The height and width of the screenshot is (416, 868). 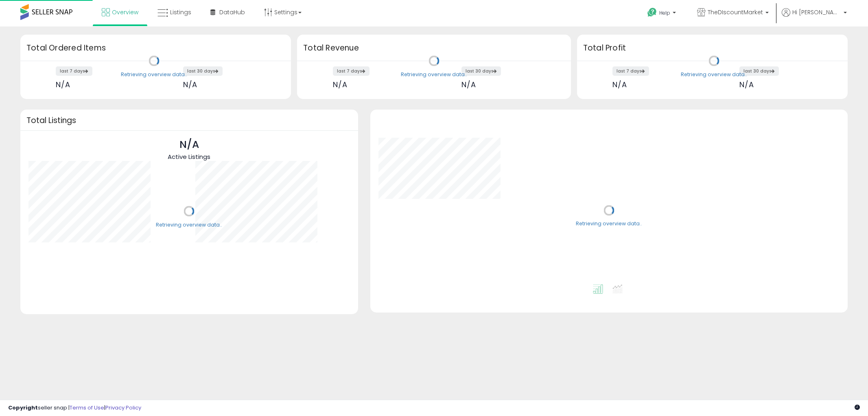 What do you see at coordinates (181, 12) in the screenshot?
I see `span: Listings` at bounding box center [181, 12].